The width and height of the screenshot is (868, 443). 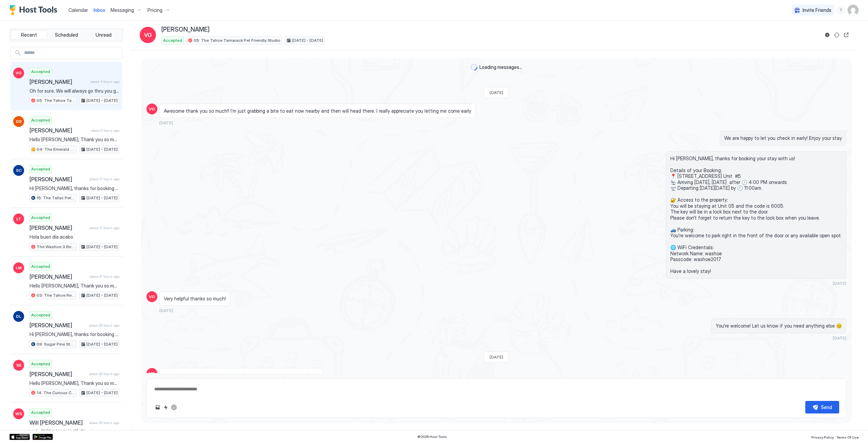 What do you see at coordinates (105, 82) in the screenshot?
I see `span: about 4 hours ago` at bounding box center [105, 82].